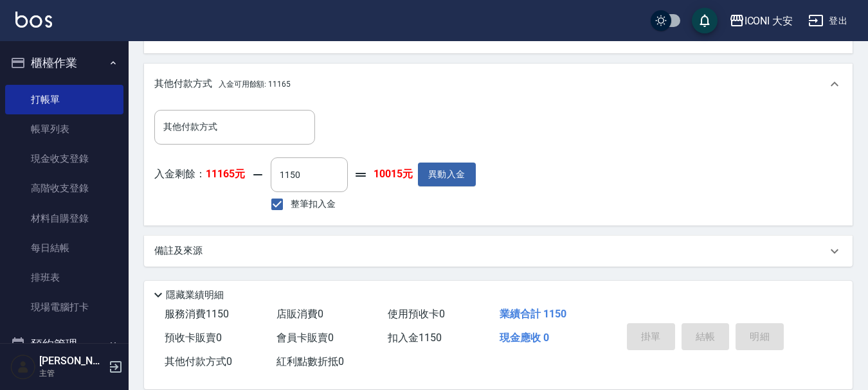 This screenshot has height=390, width=868. What do you see at coordinates (23, 367) in the screenshot?
I see `img: Person` at bounding box center [23, 367].